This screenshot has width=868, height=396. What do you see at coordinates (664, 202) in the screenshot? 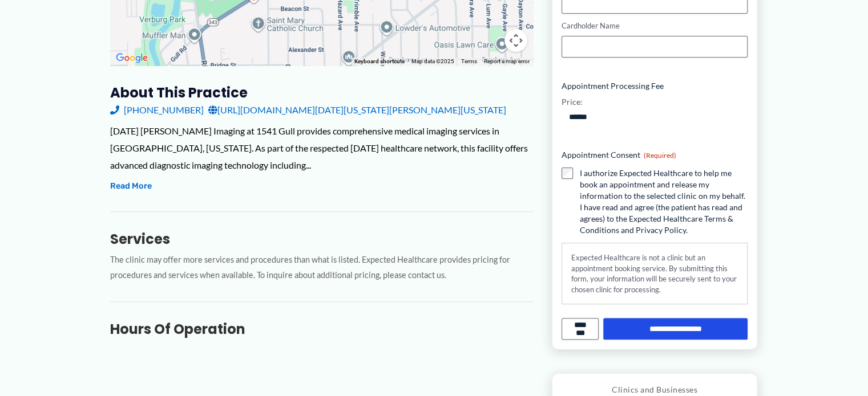
I see `label: I authorize Expected Healthcare to help me book an appointment and release my information to the ...` at bounding box center [664, 202].